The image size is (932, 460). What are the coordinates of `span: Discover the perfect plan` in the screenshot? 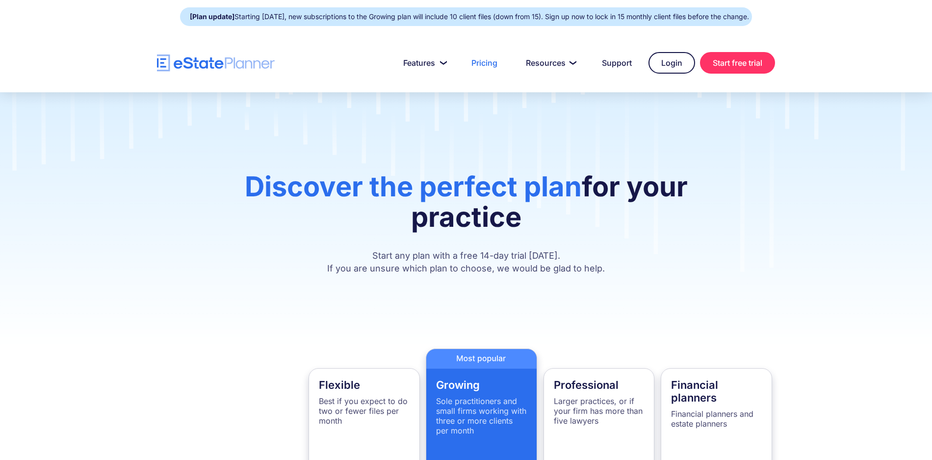 It's located at (413, 186).